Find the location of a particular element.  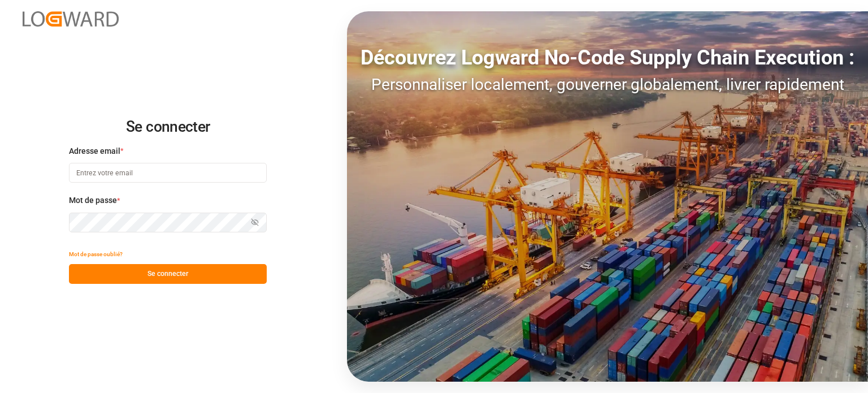

font: Mot de passe is located at coordinates (93, 200).